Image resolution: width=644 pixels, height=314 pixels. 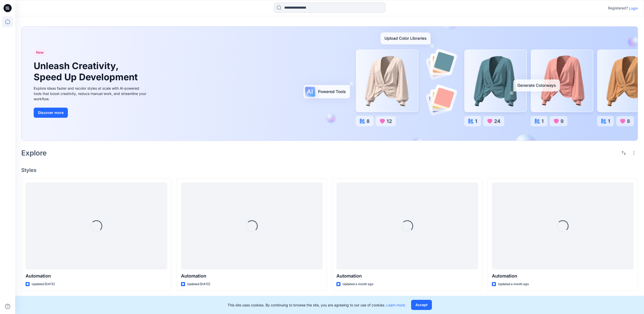 What do you see at coordinates (90, 113) in the screenshot?
I see `a: Discover more` at bounding box center [90, 113].